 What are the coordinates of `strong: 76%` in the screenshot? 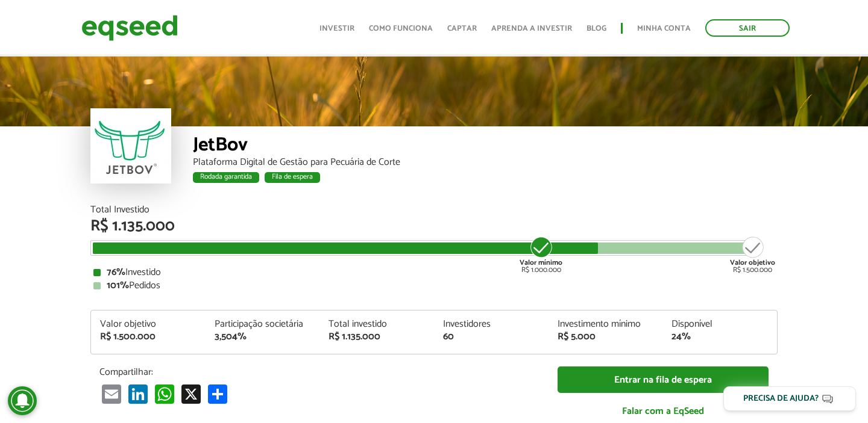 It's located at (116, 272).